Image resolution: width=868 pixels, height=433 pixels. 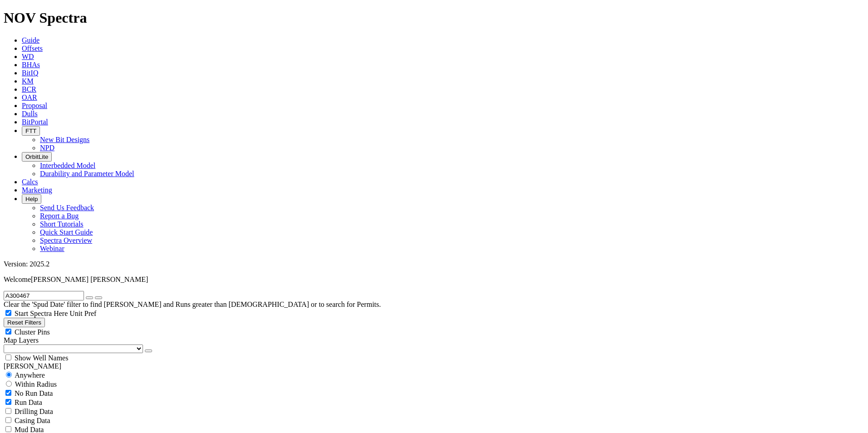 I want to click on span: Unit Pref, so click(x=82, y=313).